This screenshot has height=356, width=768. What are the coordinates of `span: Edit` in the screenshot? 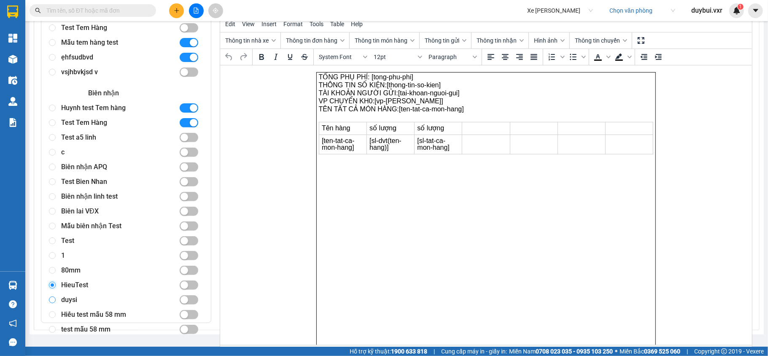 It's located at (230, 24).